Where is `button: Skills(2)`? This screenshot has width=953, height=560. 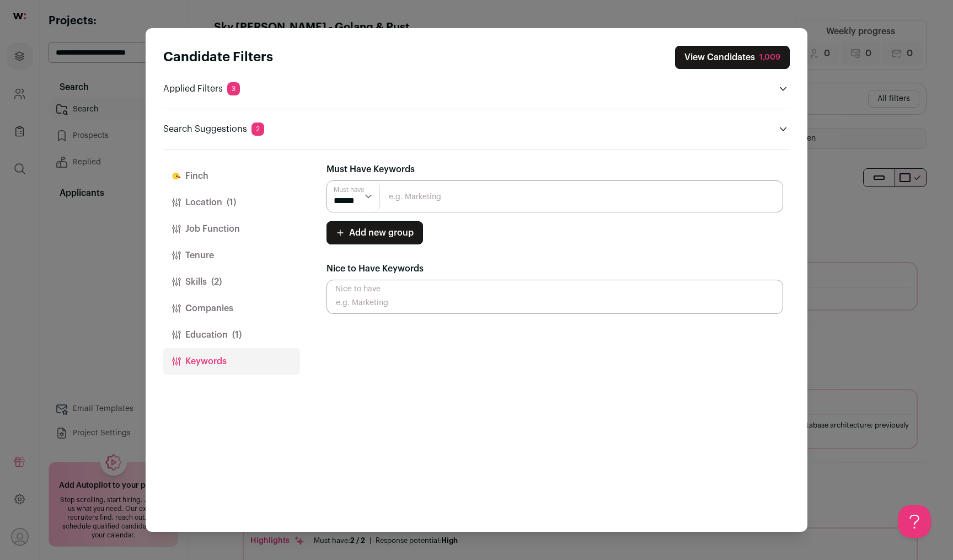
button: Skills(2) is located at coordinates (232, 282).